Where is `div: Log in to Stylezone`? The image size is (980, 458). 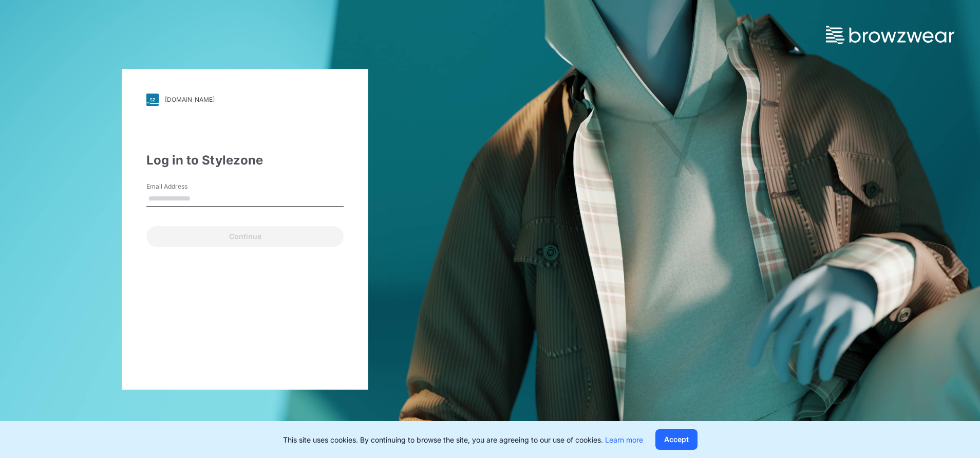
div: Log in to Stylezone is located at coordinates (245, 160).